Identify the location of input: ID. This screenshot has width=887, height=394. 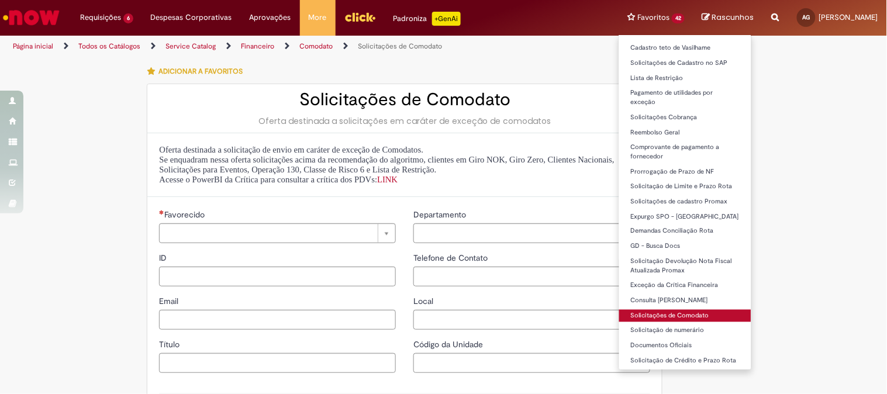
(277, 276).